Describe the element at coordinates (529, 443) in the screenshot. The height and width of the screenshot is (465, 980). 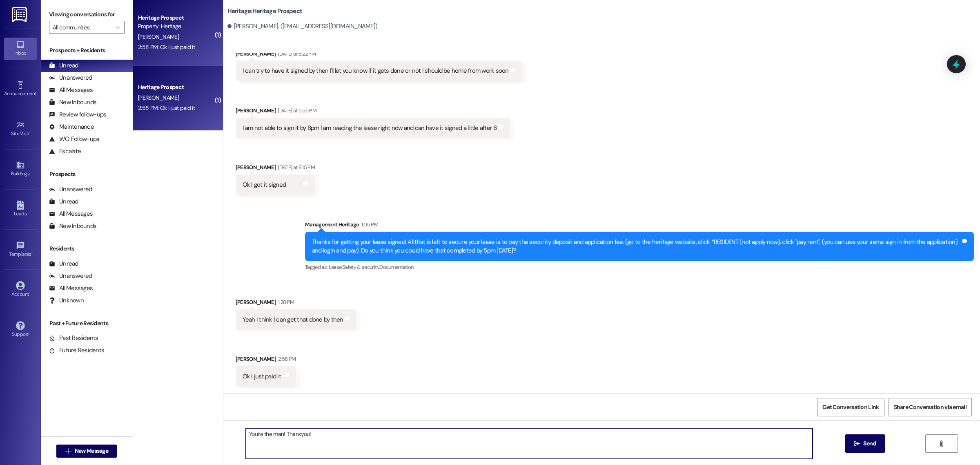
I see `textarea: You're the man! Thankyou!` at that location.